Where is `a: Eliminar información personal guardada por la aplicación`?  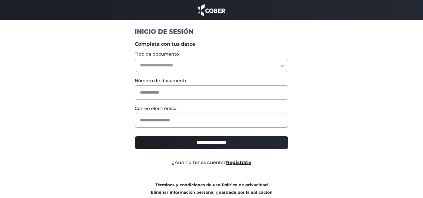
a: Eliminar información personal guardada por la aplicación is located at coordinates (211, 192).